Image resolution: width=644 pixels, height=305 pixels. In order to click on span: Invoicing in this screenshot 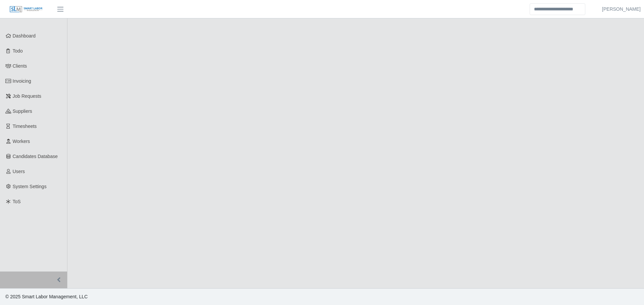, I will do `click(22, 81)`.